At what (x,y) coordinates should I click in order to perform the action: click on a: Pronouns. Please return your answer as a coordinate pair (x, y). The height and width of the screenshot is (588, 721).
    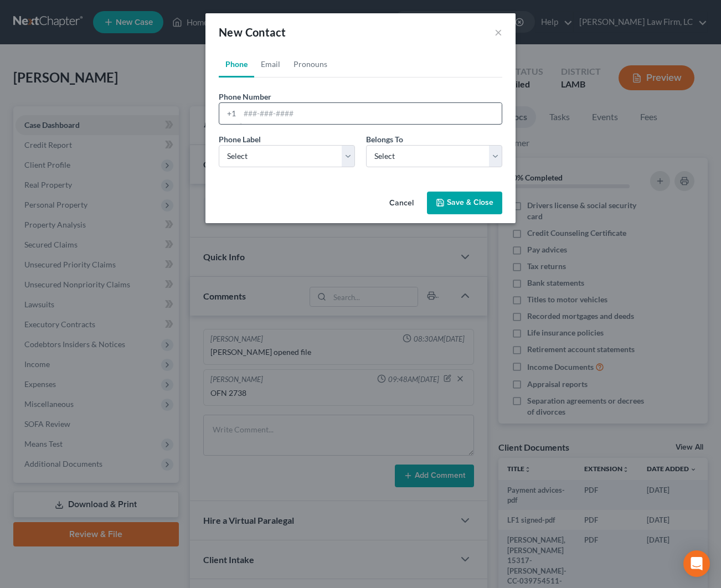
    Looking at the image, I should click on (310, 65).